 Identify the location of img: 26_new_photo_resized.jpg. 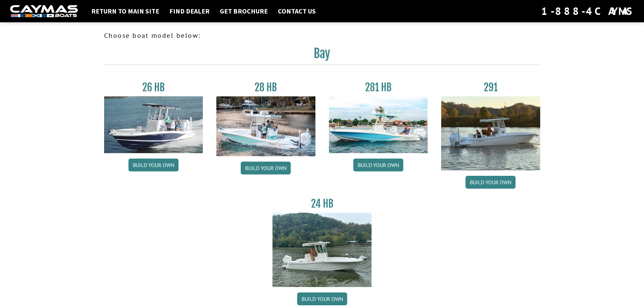
(154, 125).